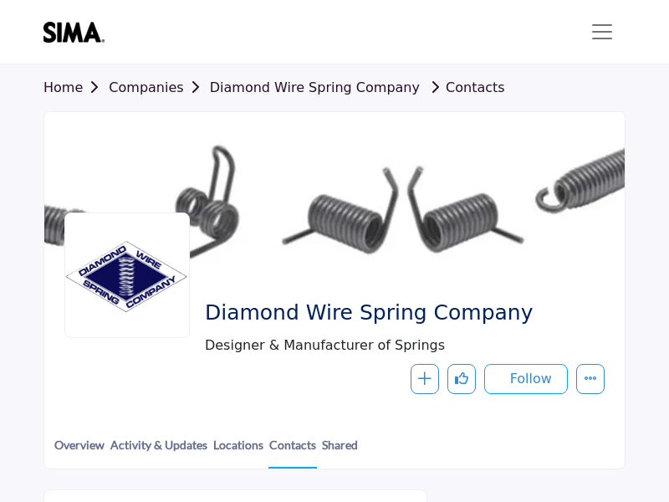  What do you see at coordinates (79, 451) in the screenshot?
I see `a: Overview` at bounding box center [79, 451].